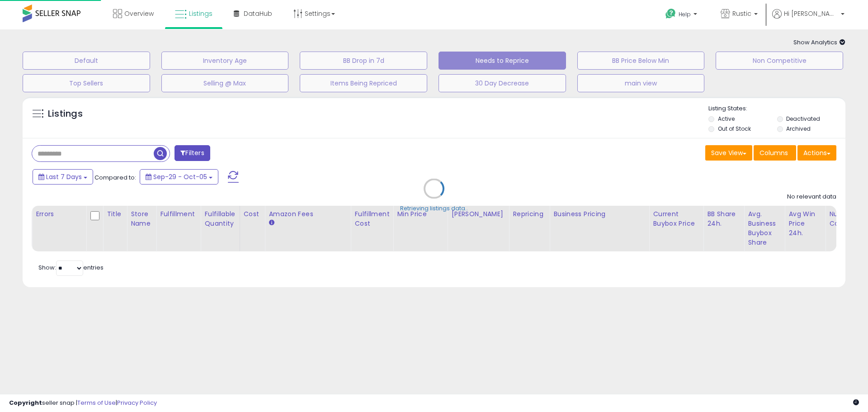 The image size is (868, 412). Describe the element at coordinates (502, 83) in the screenshot. I see `button: 30 Day Decrease` at that location.